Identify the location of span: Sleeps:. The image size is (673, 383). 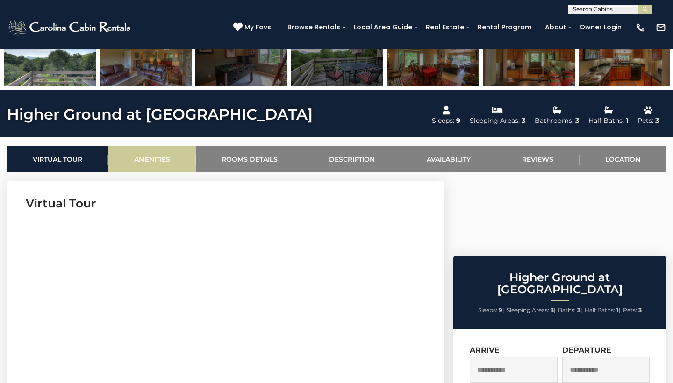
(488, 310).